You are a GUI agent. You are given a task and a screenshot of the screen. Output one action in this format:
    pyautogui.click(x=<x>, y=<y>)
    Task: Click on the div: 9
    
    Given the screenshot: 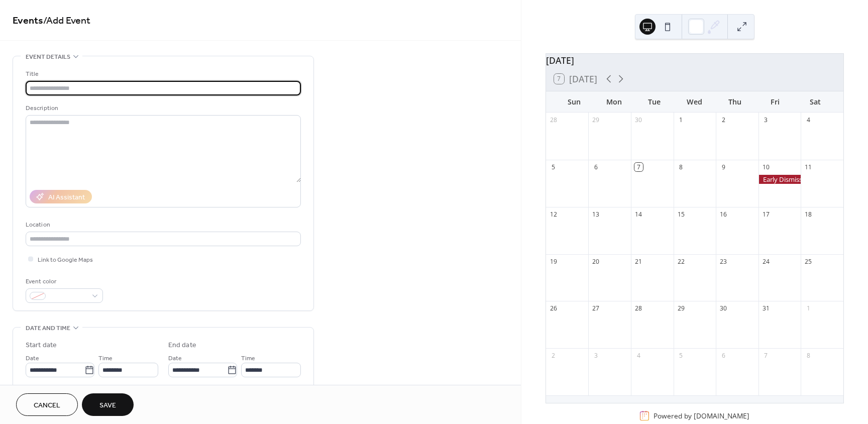 What is the action you would take?
    pyautogui.click(x=723, y=167)
    